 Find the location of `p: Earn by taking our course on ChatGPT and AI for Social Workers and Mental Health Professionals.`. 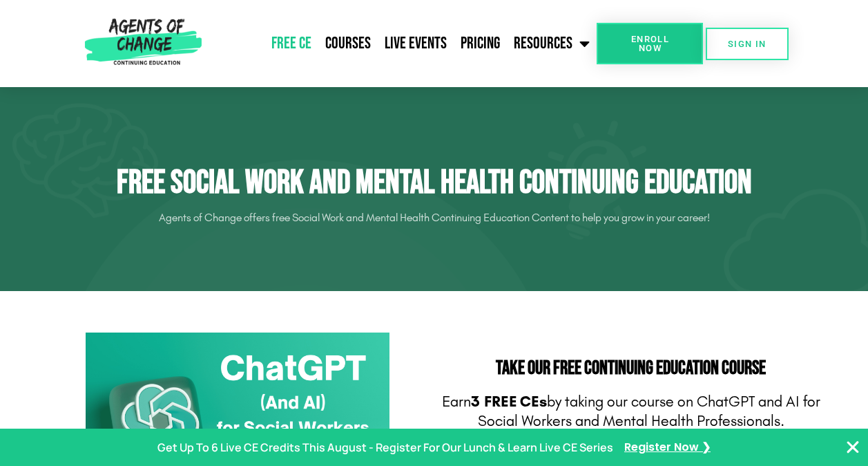

p: Earn by taking our course on ChatGPT and AI for Social Workers and Mental Health Professionals. is located at coordinates (631, 411).